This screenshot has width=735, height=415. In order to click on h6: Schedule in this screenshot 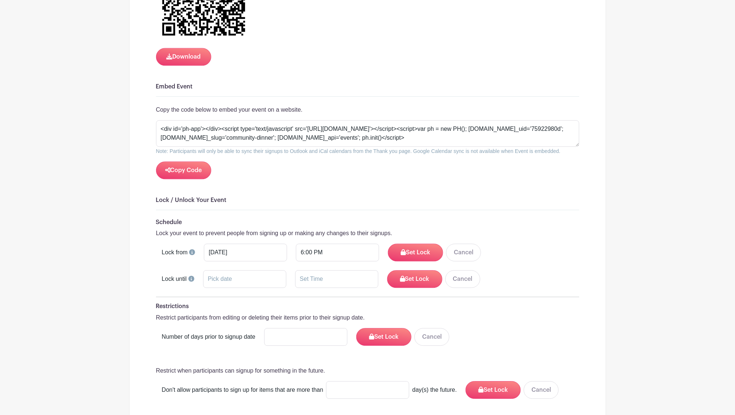, I will do `click(368, 222)`.